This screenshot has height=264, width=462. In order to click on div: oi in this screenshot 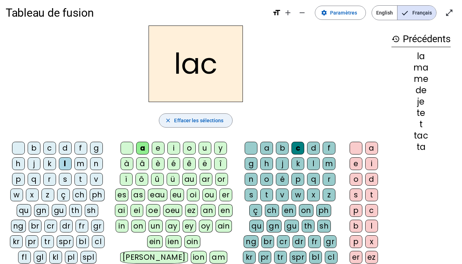, I will do `click(193, 195)`.